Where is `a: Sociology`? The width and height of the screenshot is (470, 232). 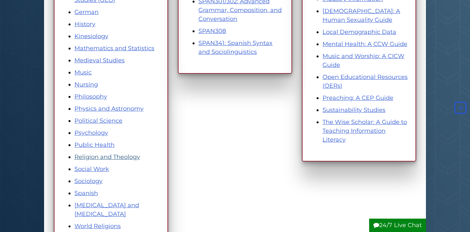
a: Sociology is located at coordinates (88, 181).